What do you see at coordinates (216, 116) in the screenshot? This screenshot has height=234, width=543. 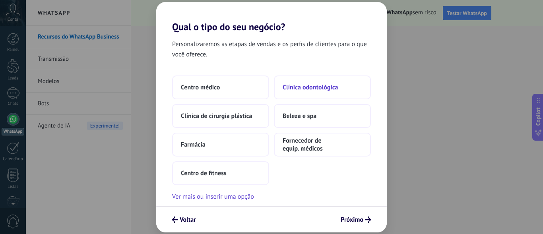 I see `span: Clínica de cirurgia plástica` at bounding box center [216, 116].